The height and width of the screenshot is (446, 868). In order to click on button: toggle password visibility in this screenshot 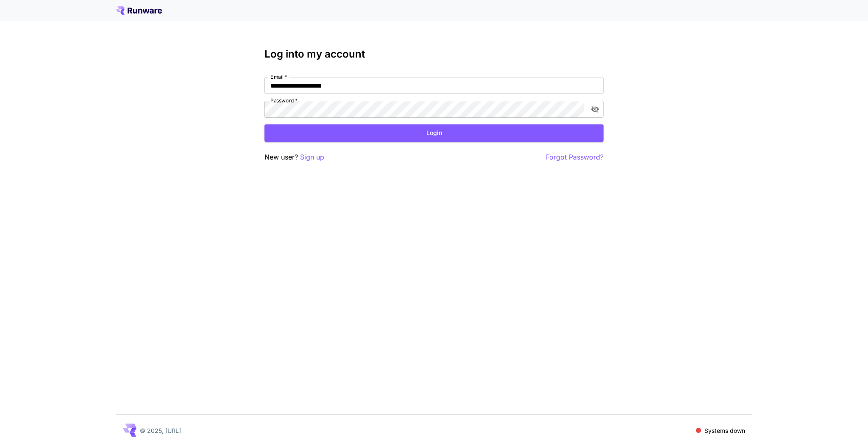, I will do `click(595, 109)`.